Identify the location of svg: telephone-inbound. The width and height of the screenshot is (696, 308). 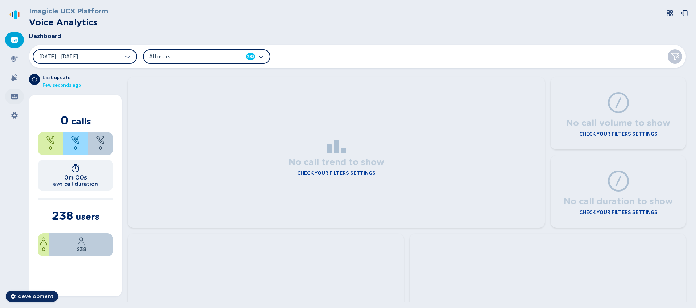
(75, 140).